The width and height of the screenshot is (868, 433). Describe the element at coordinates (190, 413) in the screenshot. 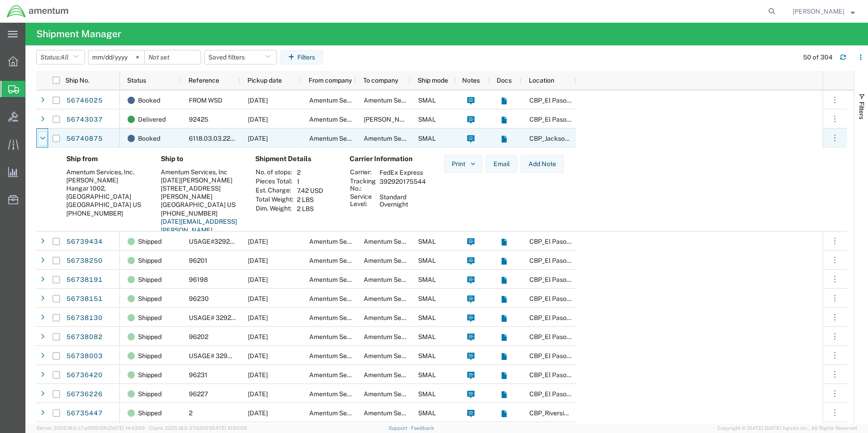

I see `span: 2` at that location.